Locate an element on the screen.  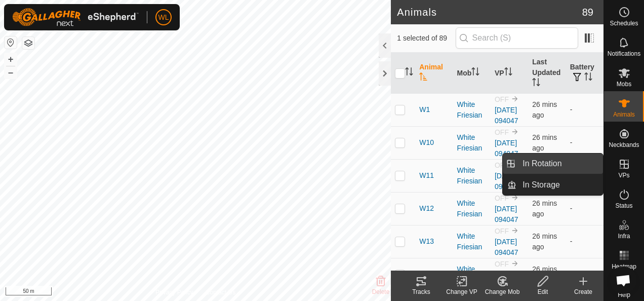
h2: Animals is located at coordinates (489, 12).